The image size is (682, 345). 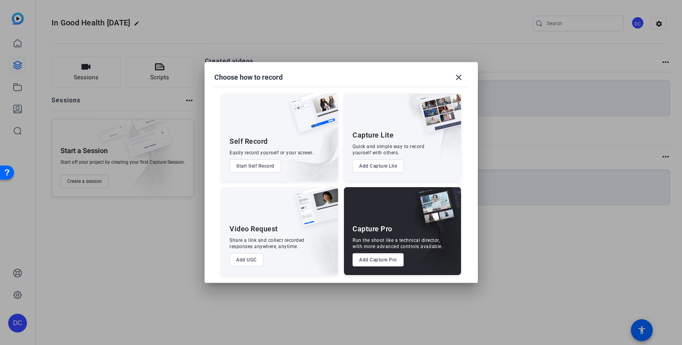 I want to click on div: Run the shoot like a technical director, with more advanced controls available., so click(x=397, y=243).